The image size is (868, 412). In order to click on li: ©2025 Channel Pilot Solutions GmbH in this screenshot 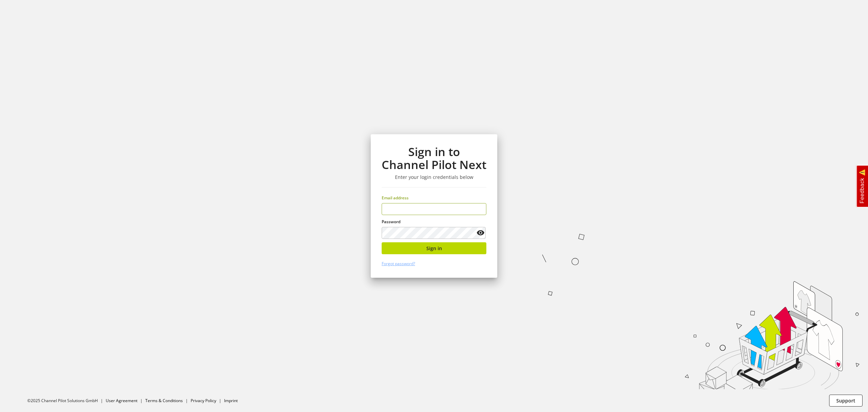, I will do `click(66, 401)`.